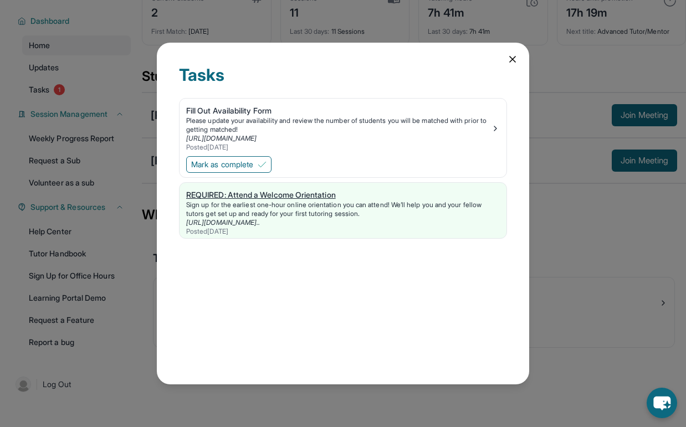  I want to click on img: Mark as complete, so click(262, 165).